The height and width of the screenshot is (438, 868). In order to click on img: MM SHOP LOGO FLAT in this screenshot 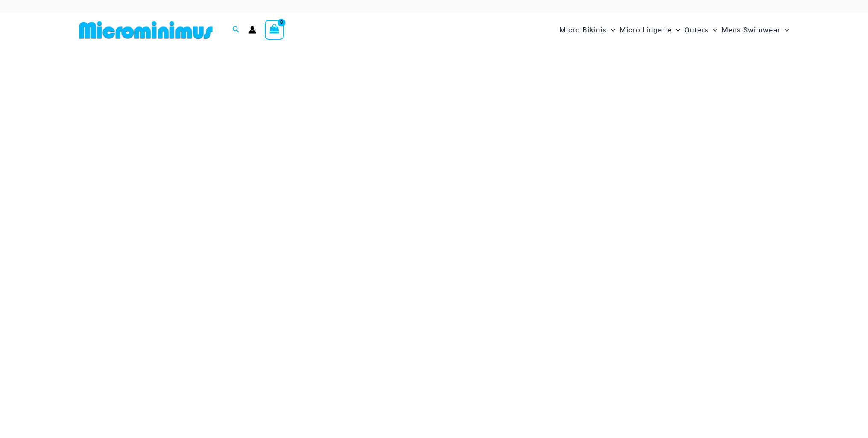, I will do `click(146, 30)`.